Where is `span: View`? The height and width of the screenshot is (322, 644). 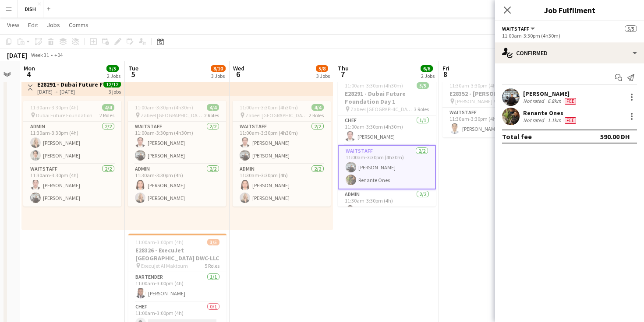 span: View is located at coordinates (13, 25).